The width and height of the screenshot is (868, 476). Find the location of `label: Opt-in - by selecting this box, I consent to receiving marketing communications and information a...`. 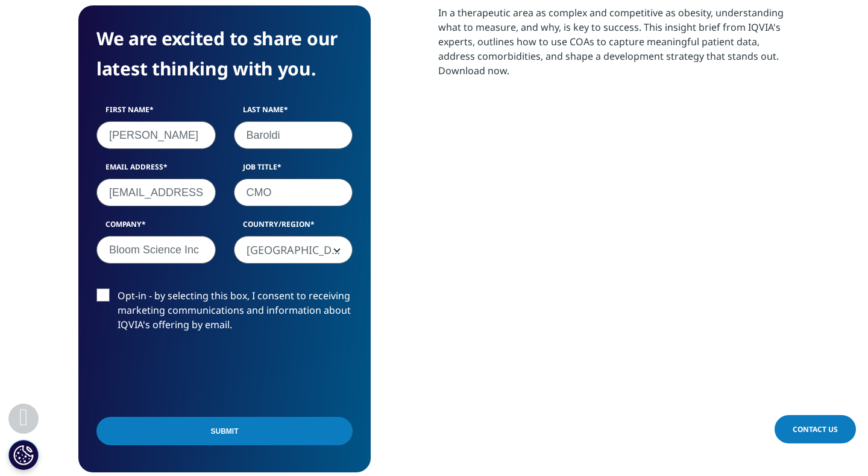

label: Opt-in - by selecting this box, I consent to receiving marketing communications and information a... is located at coordinates (224, 313).